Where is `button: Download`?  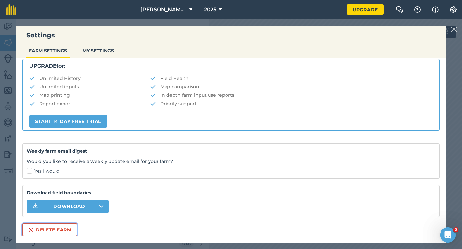
button: Download is located at coordinates (68, 207).